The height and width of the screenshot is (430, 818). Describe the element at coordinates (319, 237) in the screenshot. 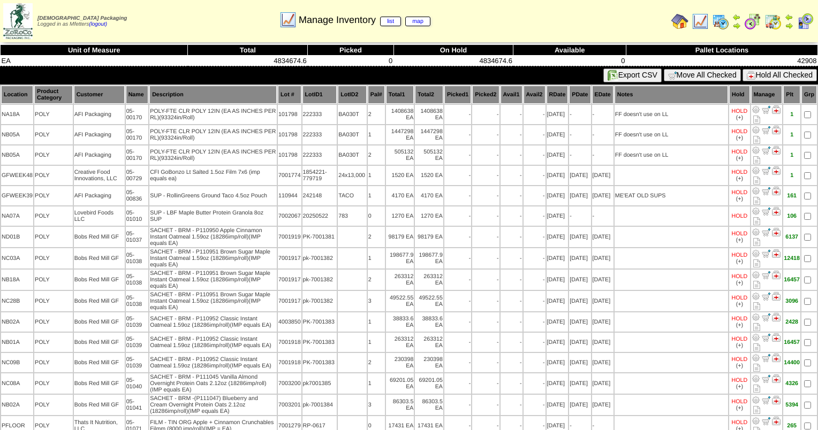

I see `td: PK-7001381` at that location.